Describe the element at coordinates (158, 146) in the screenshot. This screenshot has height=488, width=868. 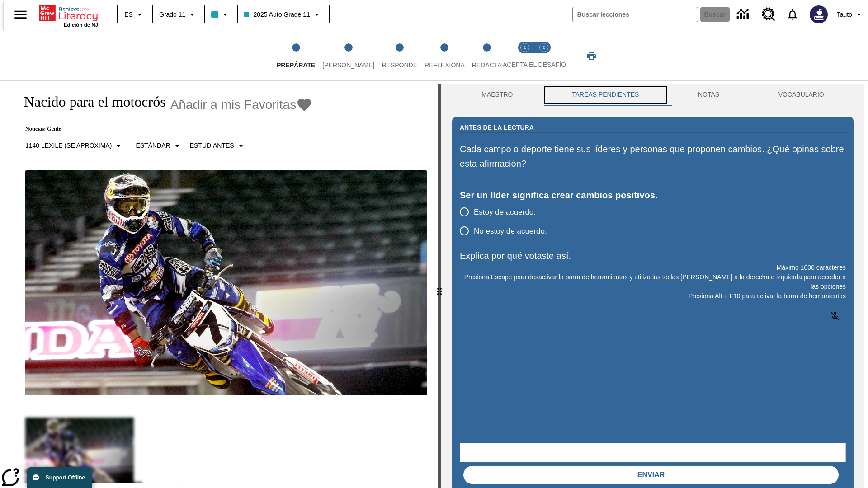
I see `button: Tipo de apoyo, Estándar` at that location.